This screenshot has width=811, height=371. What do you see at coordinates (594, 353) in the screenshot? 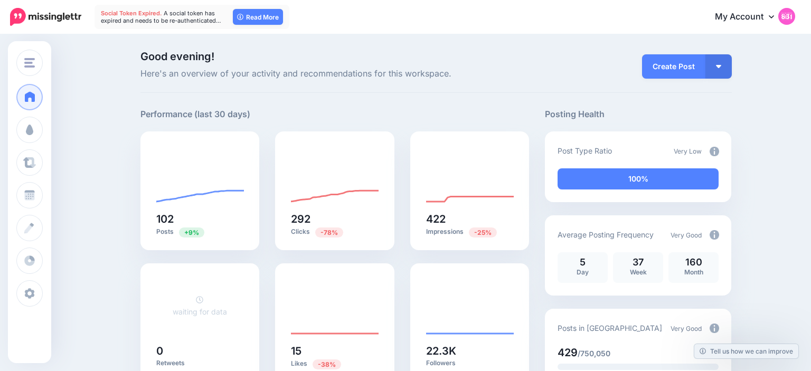
I see `span: /750,050` at bounding box center [594, 353].